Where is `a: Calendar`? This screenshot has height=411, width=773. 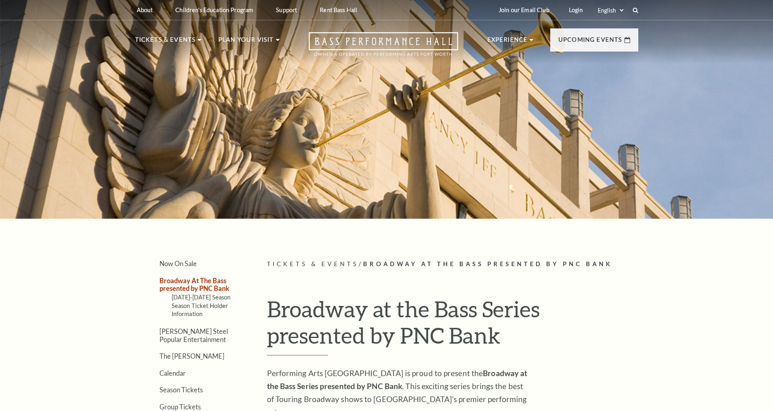 a: Calendar is located at coordinates (172, 373).